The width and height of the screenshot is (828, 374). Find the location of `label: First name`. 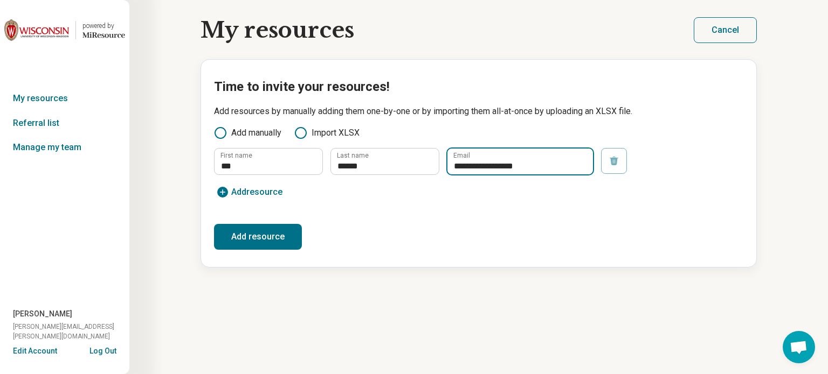

label: First name is located at coordinates (236, 156).